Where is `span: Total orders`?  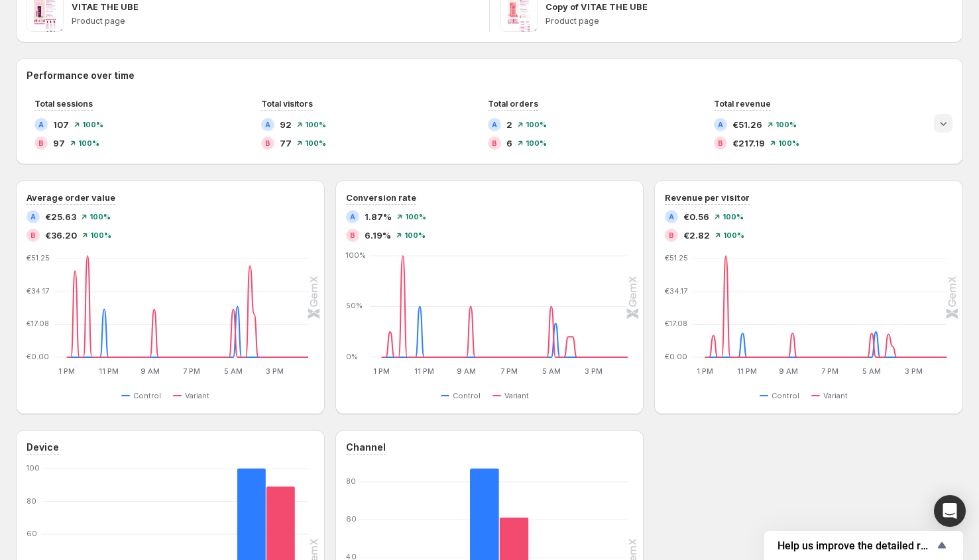
span: Total orders is located at coordinates (512, 103).